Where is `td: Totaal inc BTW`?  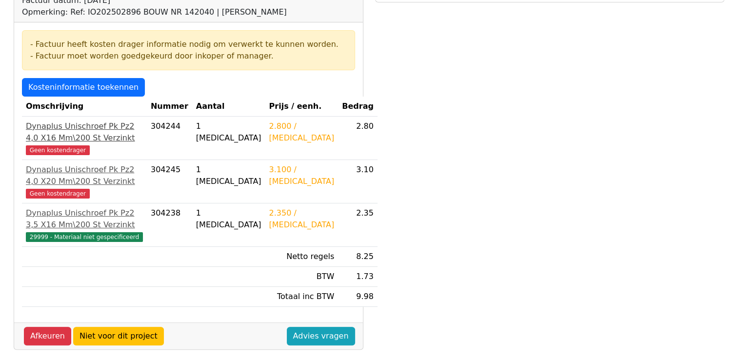 td: Totaal inc BTW is located at coordinates (302, 297).